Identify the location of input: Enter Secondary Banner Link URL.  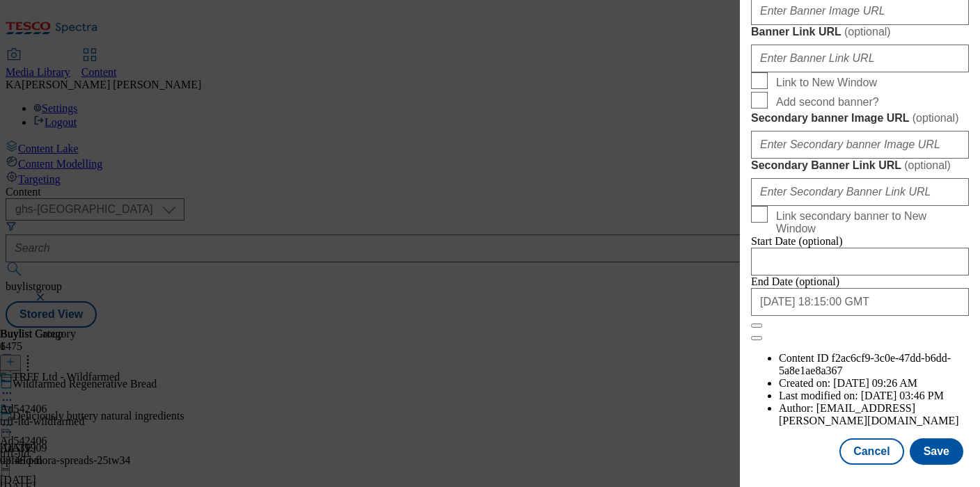
(860, 192).